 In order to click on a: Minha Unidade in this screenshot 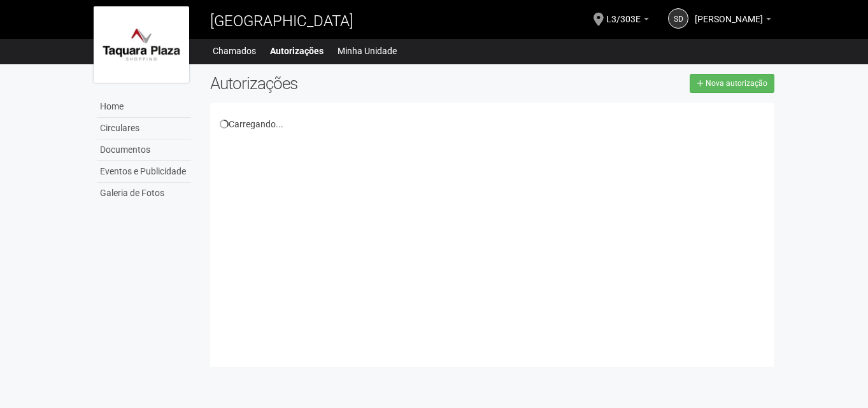, I will do `click(367, 51)`.